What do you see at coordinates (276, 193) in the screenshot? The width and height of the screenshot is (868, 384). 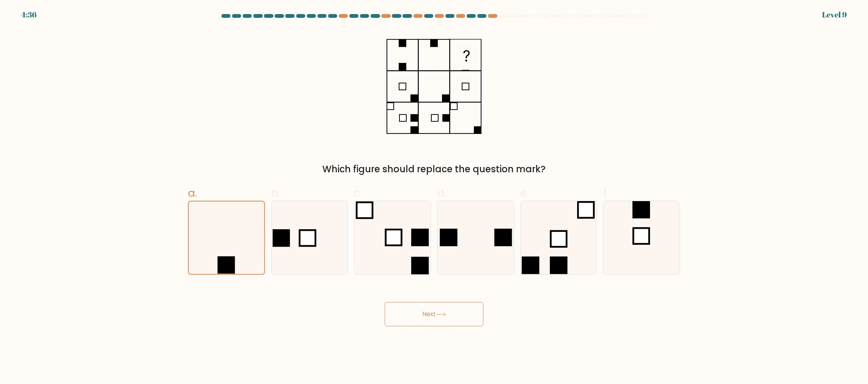 I see `span: b.` at bounding box center [276, 193].